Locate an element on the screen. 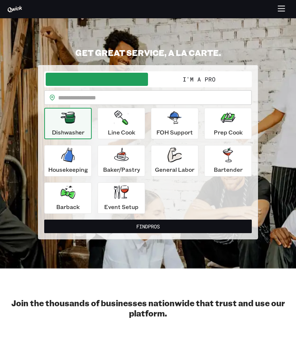 This screenshot has height=353, width=296. button: Barback is located at coordinates (68, 198).